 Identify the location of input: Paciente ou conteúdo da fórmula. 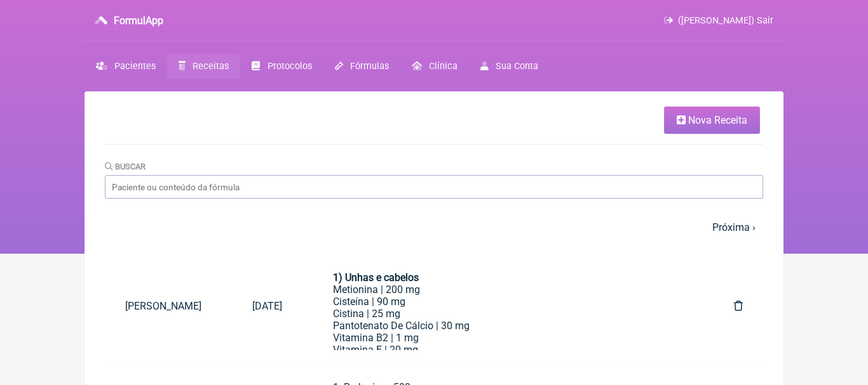
(434, 187).